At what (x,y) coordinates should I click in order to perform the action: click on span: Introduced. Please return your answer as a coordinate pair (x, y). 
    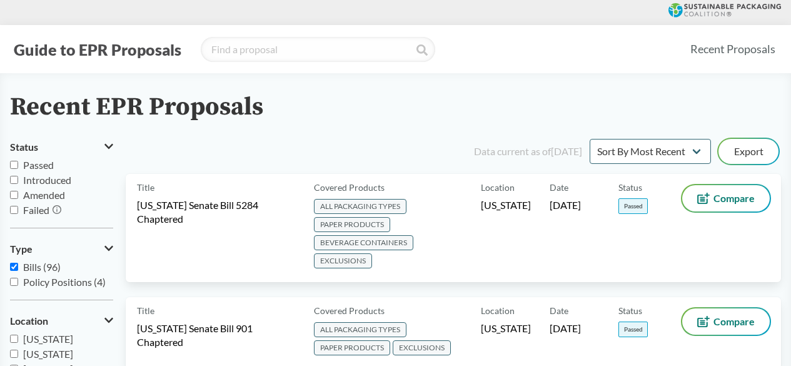
    Looking at the image, I should click on (47, 180).